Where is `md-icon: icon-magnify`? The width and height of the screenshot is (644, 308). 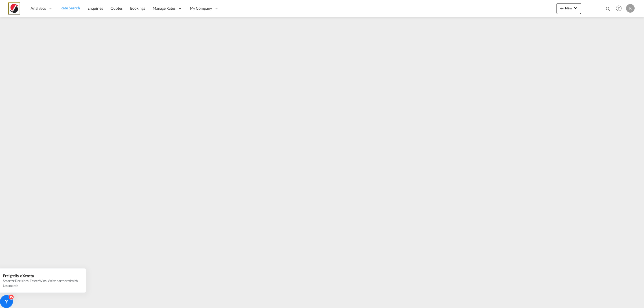
md-icon: icon-magnify is located at coordinates (609, 8).